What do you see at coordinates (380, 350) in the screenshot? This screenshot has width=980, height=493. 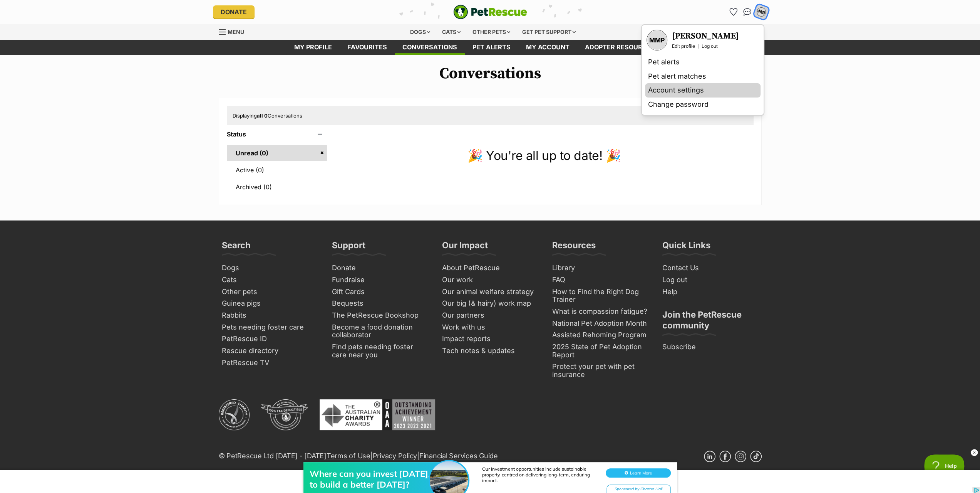 I see `a: Find pets needing foster care near you` at bounding box center [380, 350].